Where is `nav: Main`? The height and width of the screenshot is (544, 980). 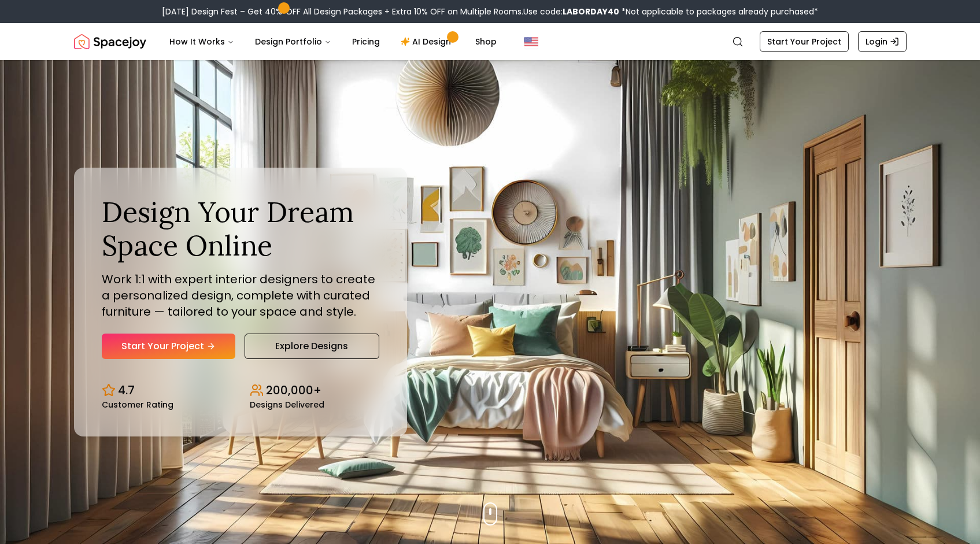 nav: Main is located at coordinates (333, 42).